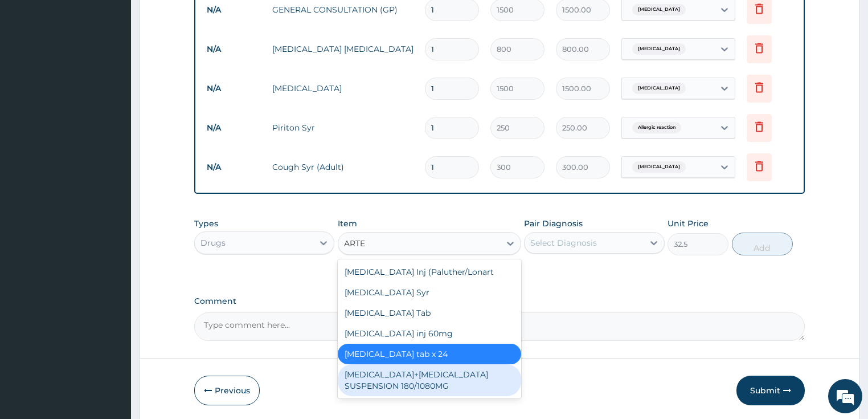  I want to click on div: Drugs, so click(213, 243).